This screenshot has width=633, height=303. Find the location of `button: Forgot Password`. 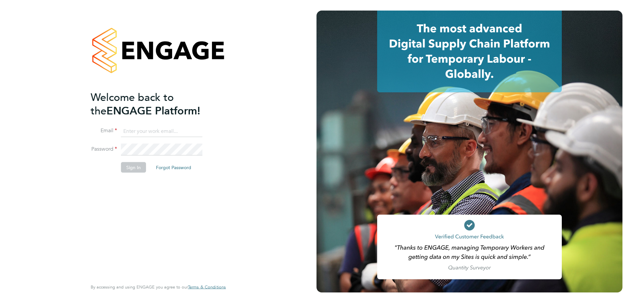

button: Forgot Password is located at coordinates (173, 167).